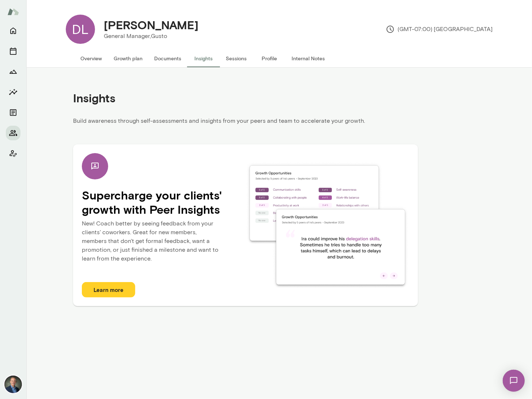 This screenshot has width=532, height=399. I want to click on img: insights, so click(327, 225).